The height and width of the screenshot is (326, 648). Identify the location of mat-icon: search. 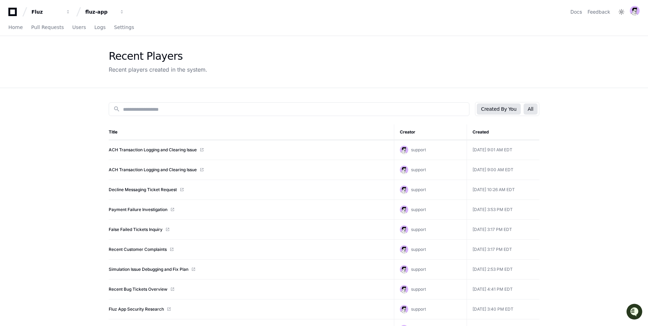
(117, 109).